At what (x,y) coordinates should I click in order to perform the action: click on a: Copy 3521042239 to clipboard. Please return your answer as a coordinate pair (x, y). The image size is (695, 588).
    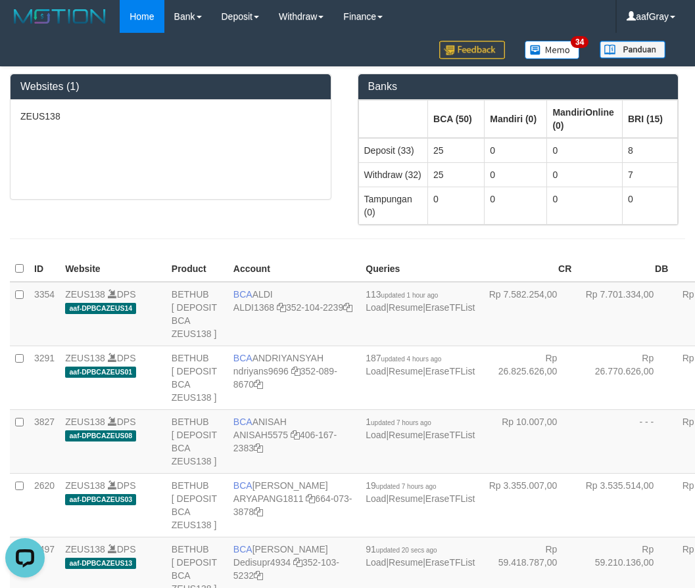
    Looking at the image, I should click on (348, 308).